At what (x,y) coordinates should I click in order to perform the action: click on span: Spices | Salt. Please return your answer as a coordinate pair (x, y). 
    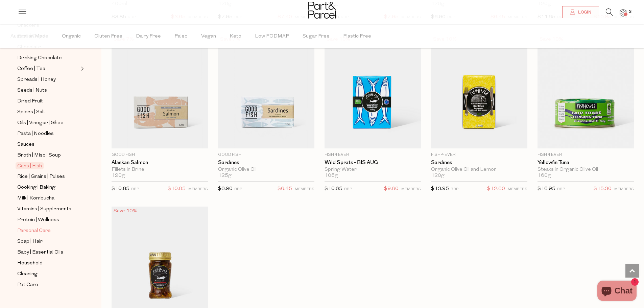
    Looking at the image, I should click on (31, 112).